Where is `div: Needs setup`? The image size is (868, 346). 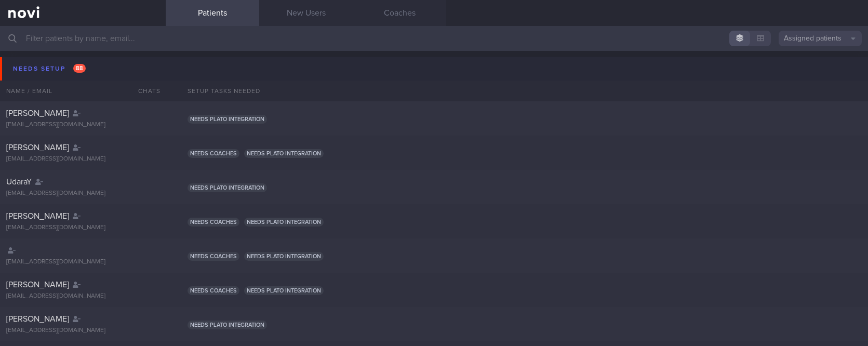 div: Needs setup is located at coordinates (49, 68).